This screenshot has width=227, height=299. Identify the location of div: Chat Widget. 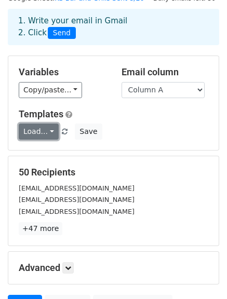
(201, 275).